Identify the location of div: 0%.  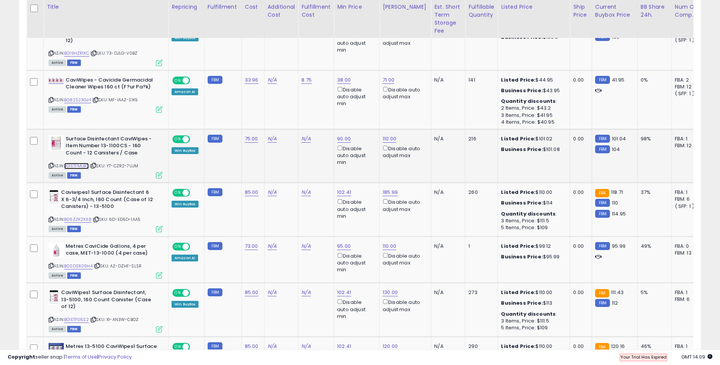
(653, 80).